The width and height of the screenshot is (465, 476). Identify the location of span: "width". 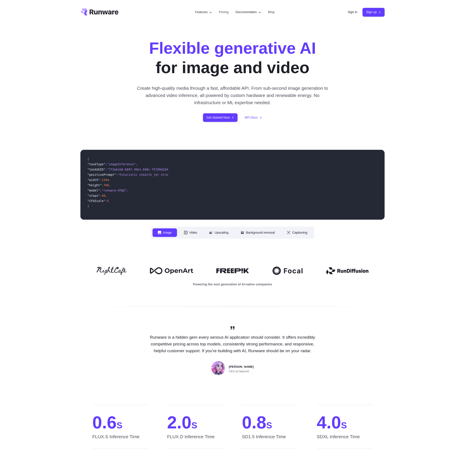
(94, 180).